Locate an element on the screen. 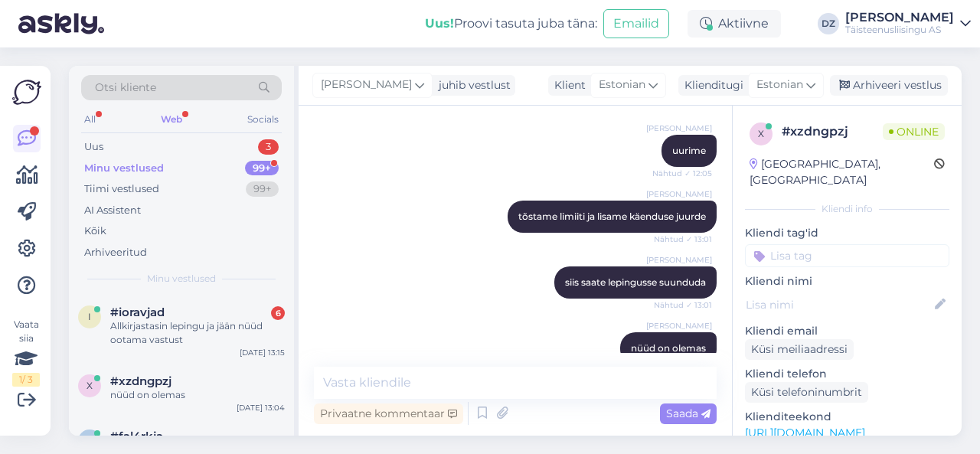  div: Web is located at coordinates (172, 119).